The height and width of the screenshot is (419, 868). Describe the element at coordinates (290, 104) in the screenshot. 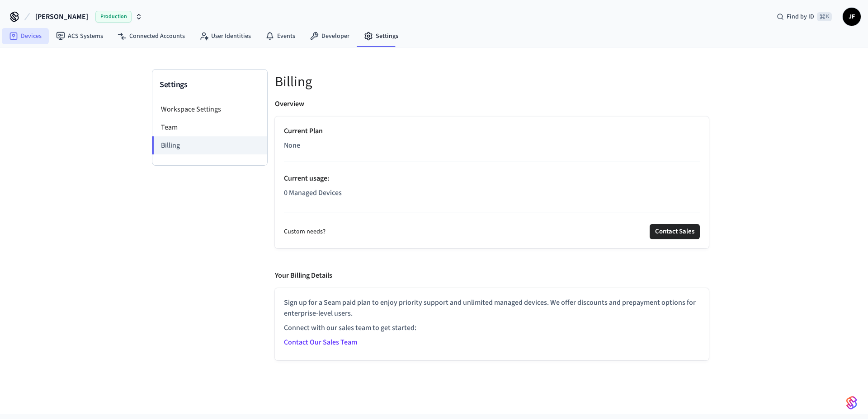

I see `p: Overview` at that location.